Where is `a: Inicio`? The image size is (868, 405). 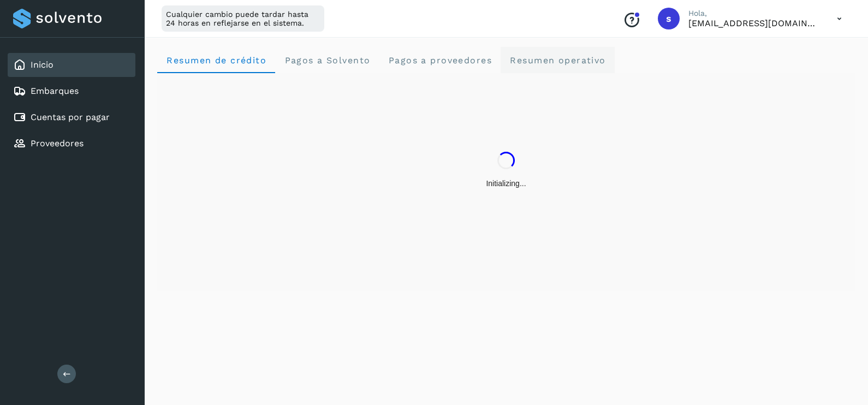
a: Inicio is located at coordinates (42, 65).